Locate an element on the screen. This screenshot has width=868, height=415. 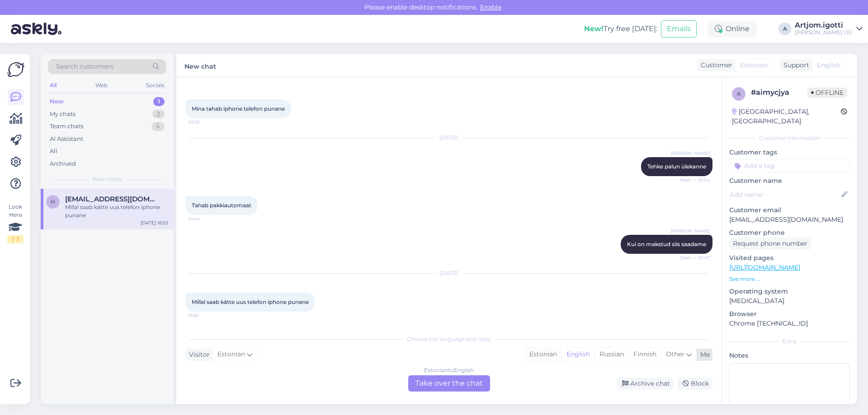
div: 1 is located at coordinates (158, 101).